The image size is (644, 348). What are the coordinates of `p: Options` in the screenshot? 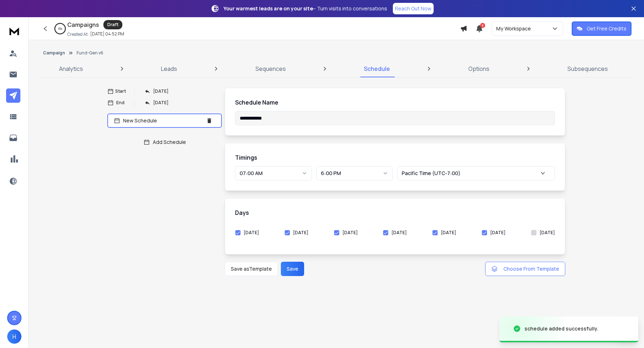 It's located at (479, 68).